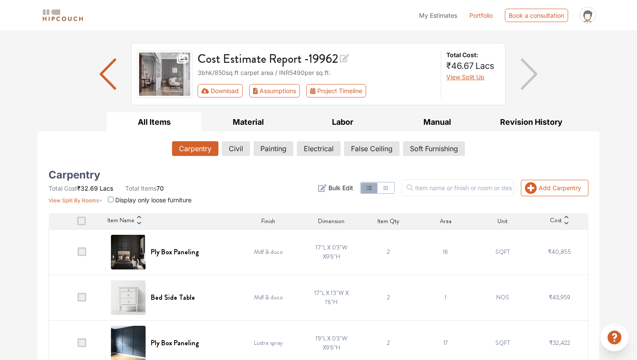 The image size is (637, 360). Describe the element at coordinates (318, 149) in the screenshot. I see `button: Electrical` at that location.